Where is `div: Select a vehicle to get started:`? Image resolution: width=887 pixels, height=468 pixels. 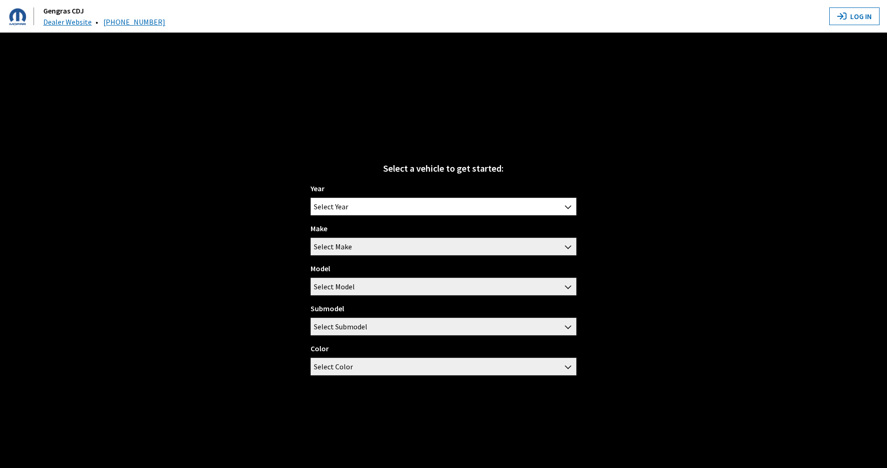 div: Select a vehicle to get started: is located at coordinates (443, 168).